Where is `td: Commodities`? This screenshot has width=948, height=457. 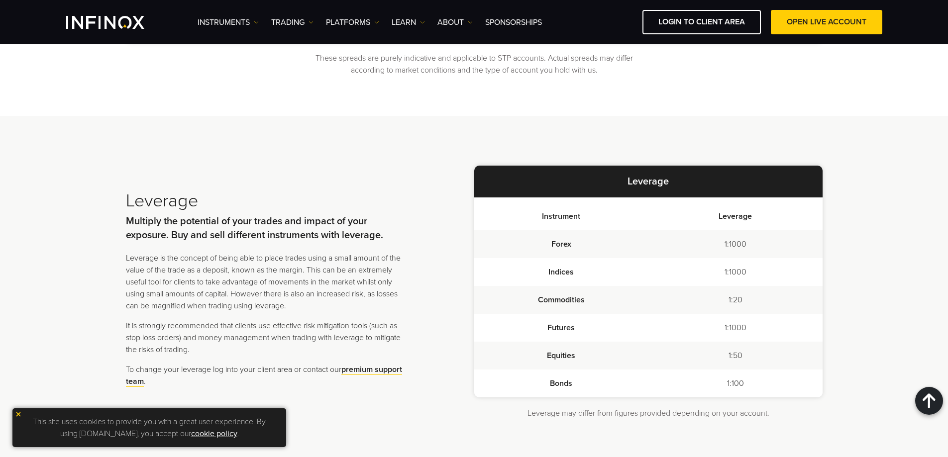 td: Commodities is located at coordinates (561, 300).